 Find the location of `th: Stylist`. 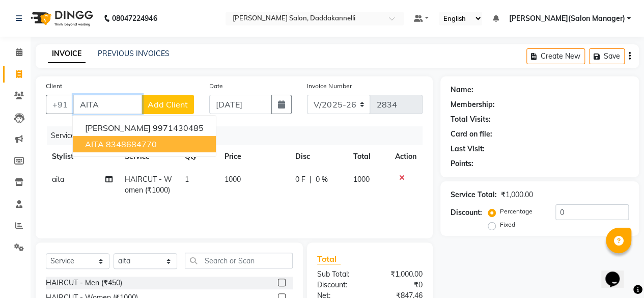

th: Stylist is located at coordinates (82, 156).